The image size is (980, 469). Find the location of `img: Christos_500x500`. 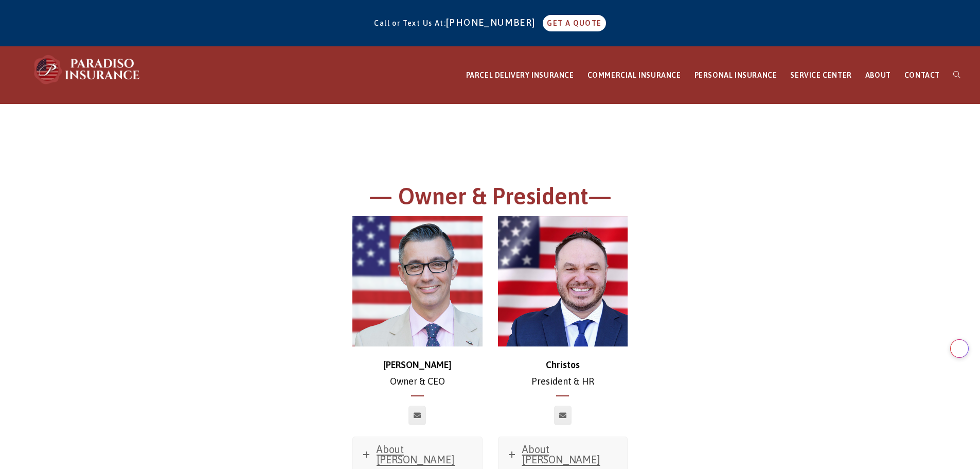

img: Christos_500x500 is located at coordinates (563, 281).